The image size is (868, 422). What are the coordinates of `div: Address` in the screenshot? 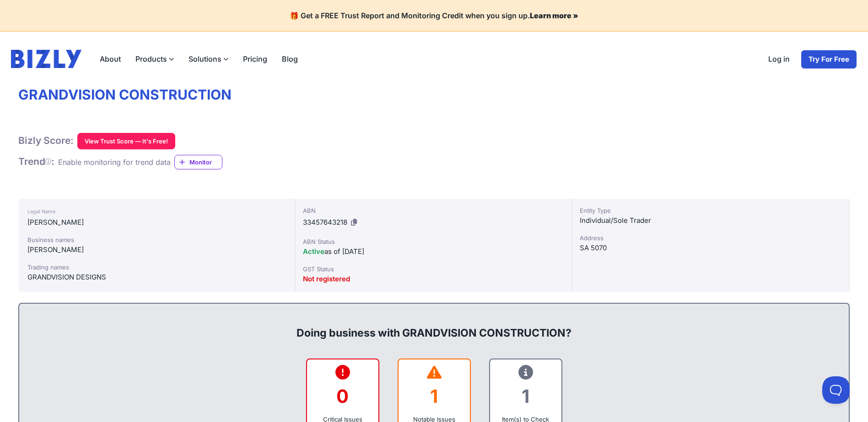 It's located at (710, 238).